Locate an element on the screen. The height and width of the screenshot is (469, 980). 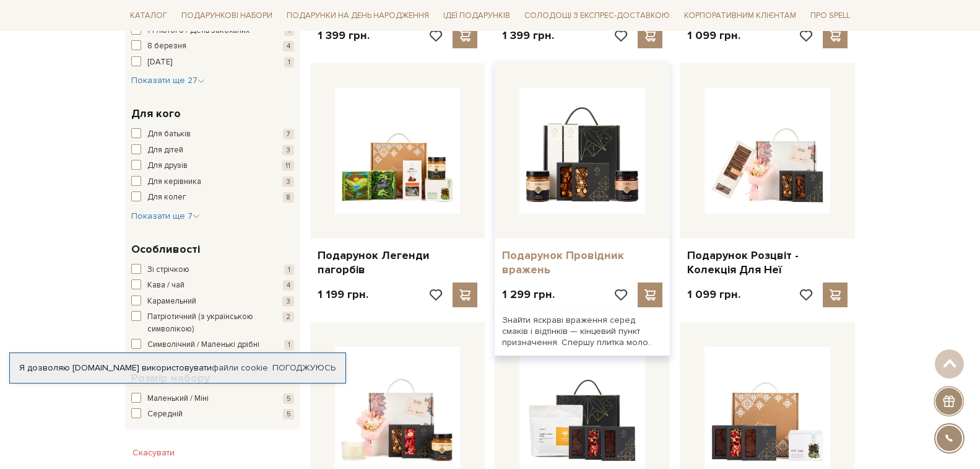
span: 11 is located at coordinates (288, 166).